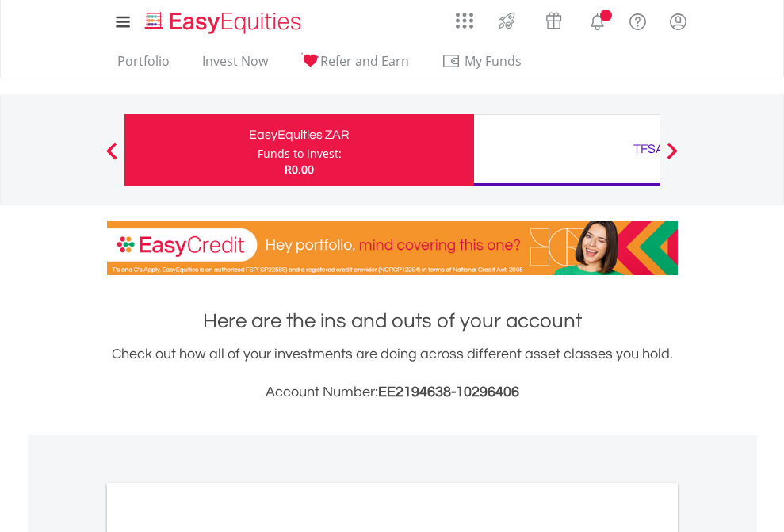  I want to click on img: EasyCredit Promotion Banner, so click(392, 248).